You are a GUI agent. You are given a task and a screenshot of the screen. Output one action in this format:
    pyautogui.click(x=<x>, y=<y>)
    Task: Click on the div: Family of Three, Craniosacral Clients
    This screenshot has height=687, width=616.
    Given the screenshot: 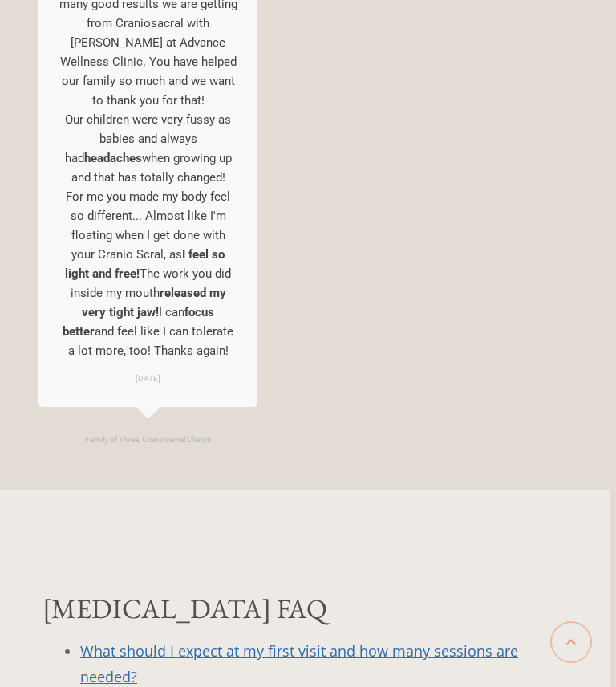 What is the action you would take?
    pyautogui.click(x=148, y=440)
    